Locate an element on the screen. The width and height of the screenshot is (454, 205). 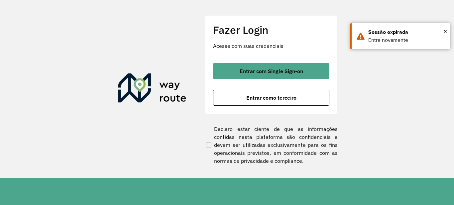
button: Close is located at coordinates (445, 31).